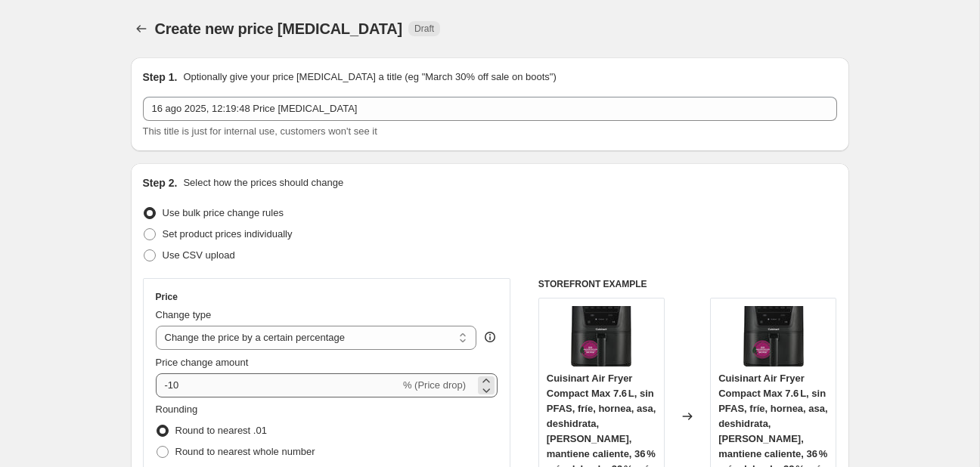  What do you see at coordinates (245, 451) in the screenshot?
I see `span: Round to nearest whole number` at bounding box center [245, 451].